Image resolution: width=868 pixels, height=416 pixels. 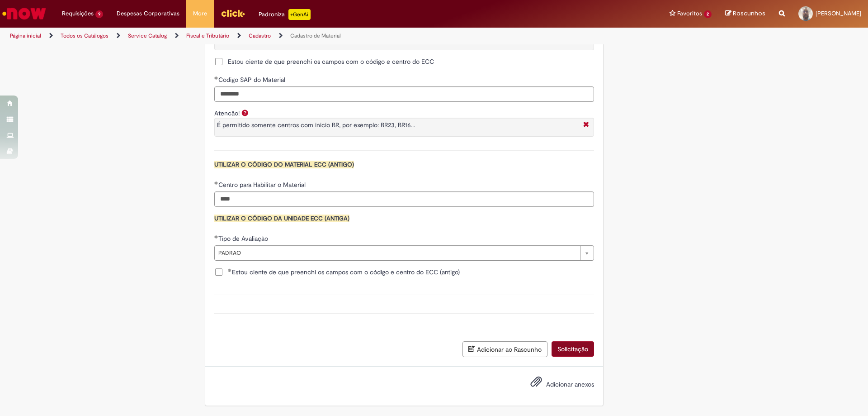 What do you see at coordinates (299, 14) in the screenshot?
I see `p: +GenAi` at bounding box center [299, 14].